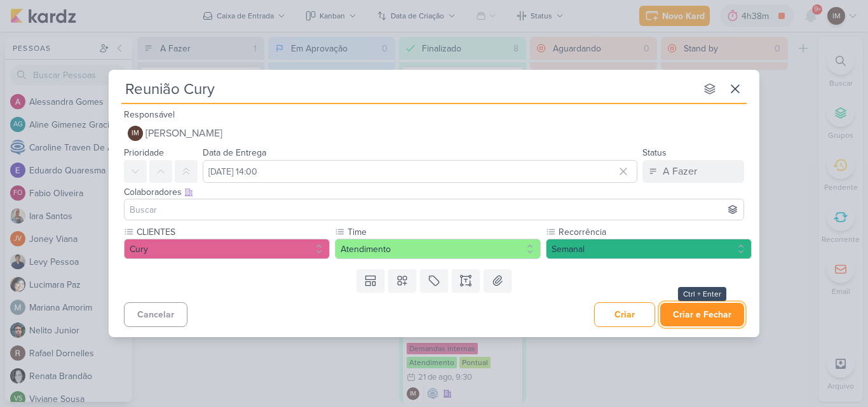  What do you see at coordinates (437, 249) in the screenshot?
I see `button: Atendimento` at bounding box center [437, 249].